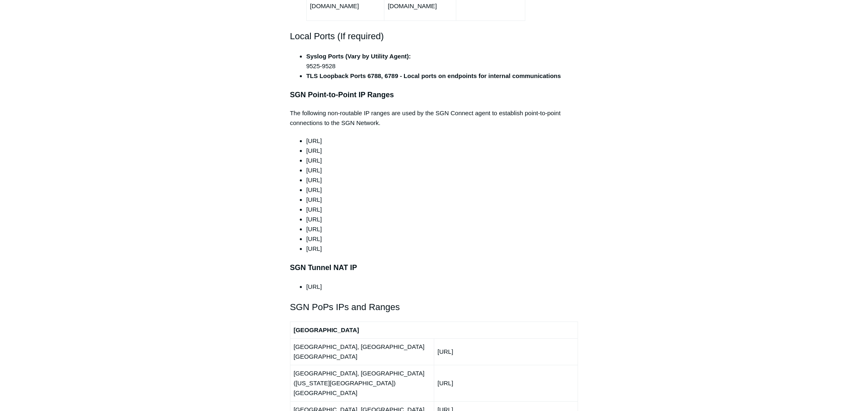  What do you see at coordinates (434, 307) in the screenshot?
I see `h2: SGN PoPs IPs and Ranges` at bounding box center [434, 307].